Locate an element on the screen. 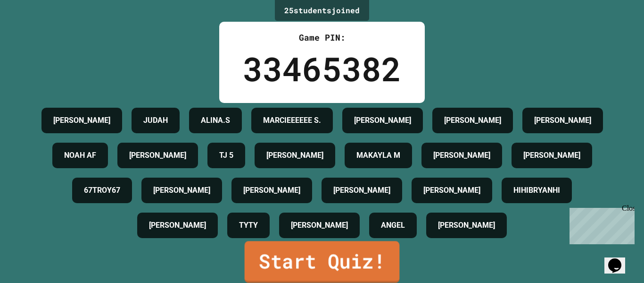  h4: NOAH AF is located at coordinates (80, 155).